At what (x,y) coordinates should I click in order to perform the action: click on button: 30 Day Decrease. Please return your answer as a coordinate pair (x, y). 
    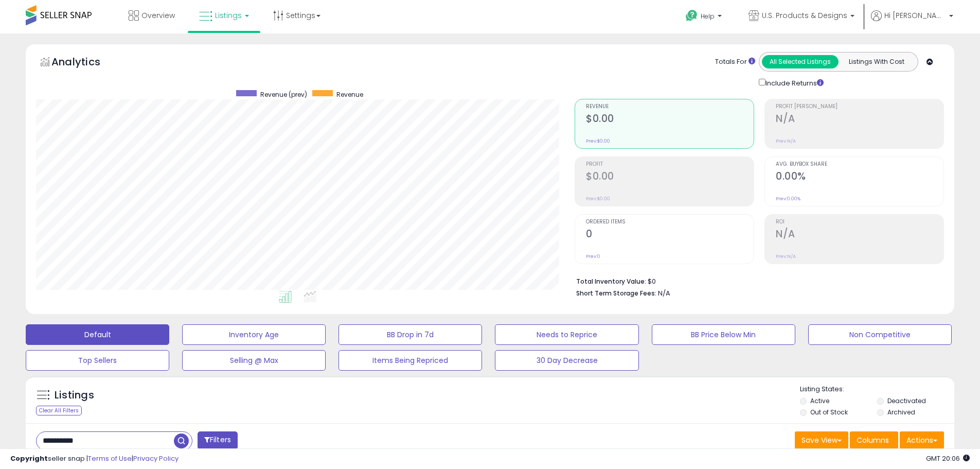
    Looking at the image, I should click on (566, 360).